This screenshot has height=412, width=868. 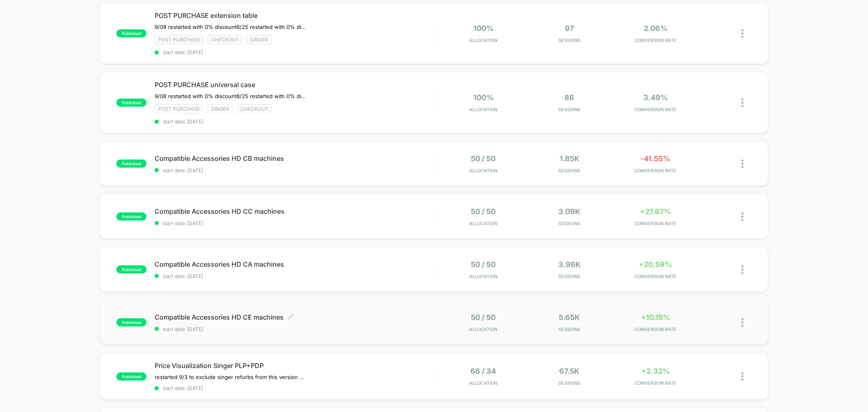 I want to click on span: -41.55%, so click(x=656, y=159).